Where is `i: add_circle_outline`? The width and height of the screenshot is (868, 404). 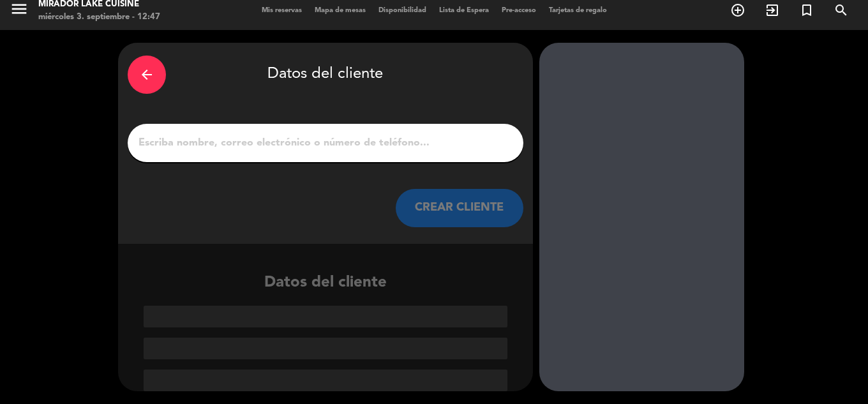 i: add_circle_outline is located at coordinates (738, 10).